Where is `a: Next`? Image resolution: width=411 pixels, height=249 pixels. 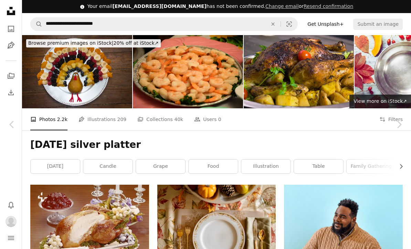 a: Next is located at coordinates (399, 125).